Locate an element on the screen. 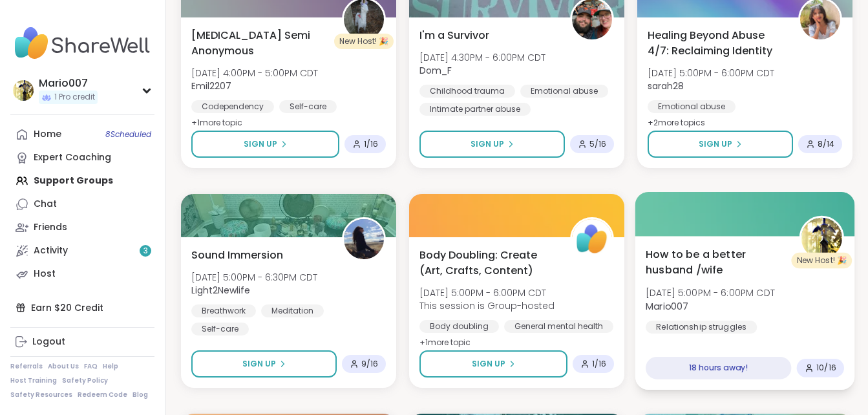 The width and height of the screenshot is (868, 415). span: 8 Scheduled is located at coordinates (128, 134).